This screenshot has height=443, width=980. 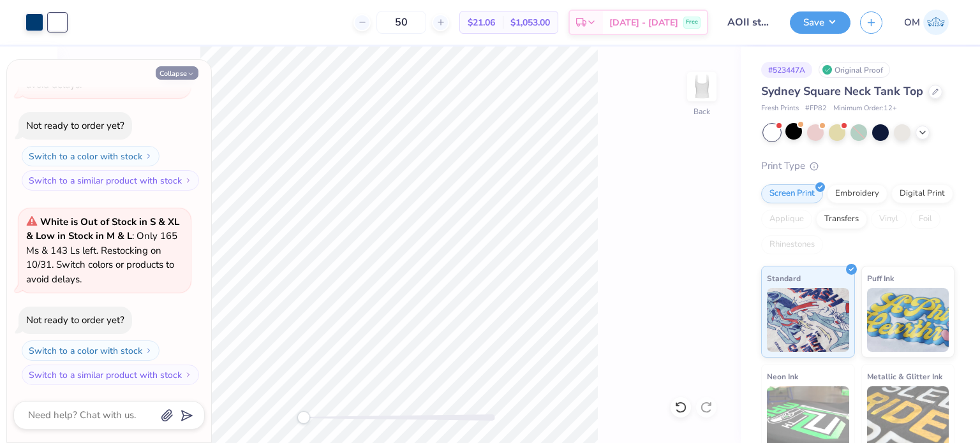 I want to click on strong: White is Out of Stock in S & XL & Low in Stock in M & L, so click(x=103, y=229).